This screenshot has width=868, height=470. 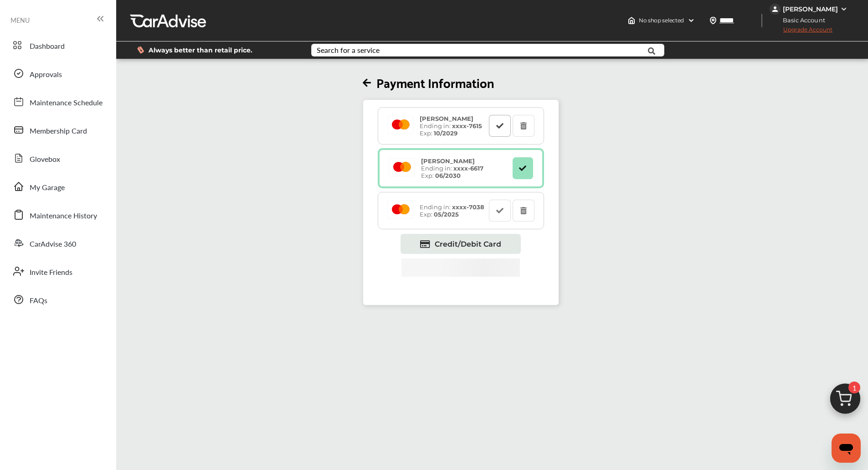 I want to click on span: Membership Card, so click(x=58, y=131).